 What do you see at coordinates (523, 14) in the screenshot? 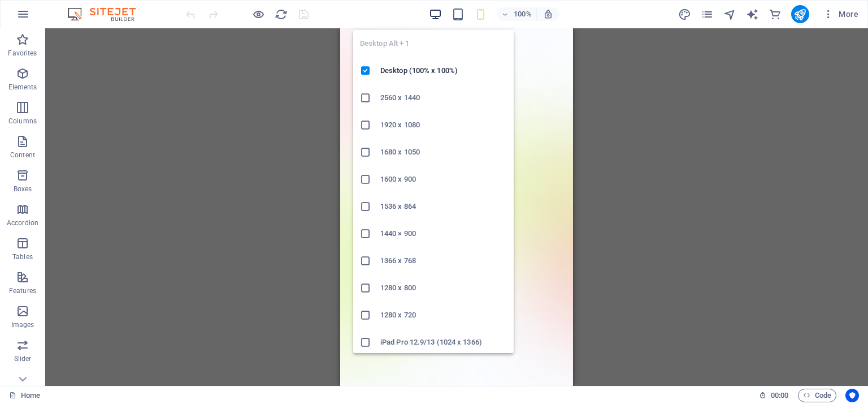
I see `h6: 100%` at bounding box center [523, 14].